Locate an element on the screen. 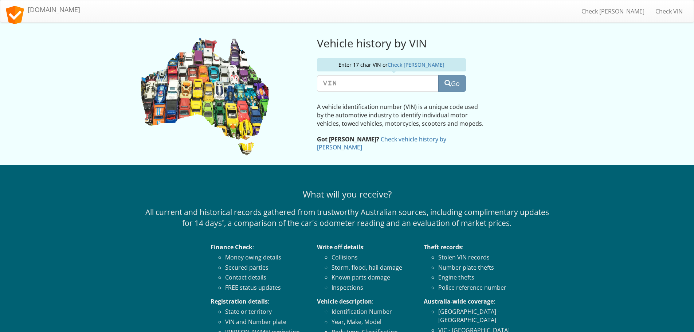  li: FREE status updates is located at coordinates (266, 288).